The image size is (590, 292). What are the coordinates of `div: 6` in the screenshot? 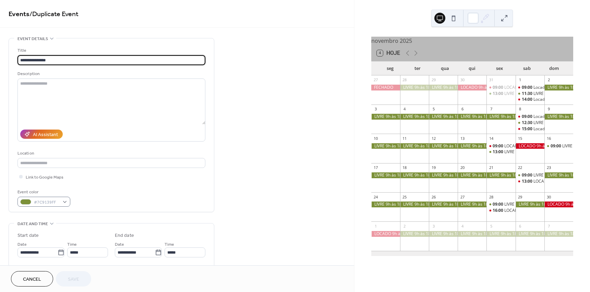 It's located at (520, 226).